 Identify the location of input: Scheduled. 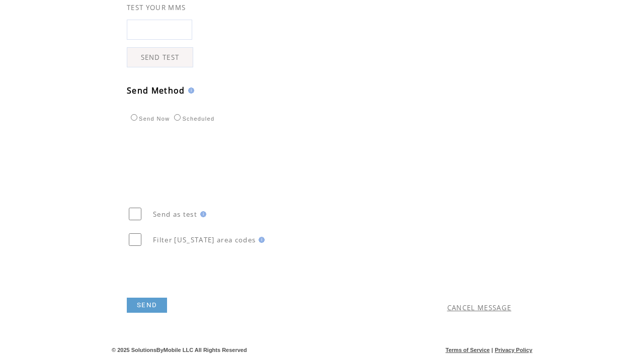
(177, 117).